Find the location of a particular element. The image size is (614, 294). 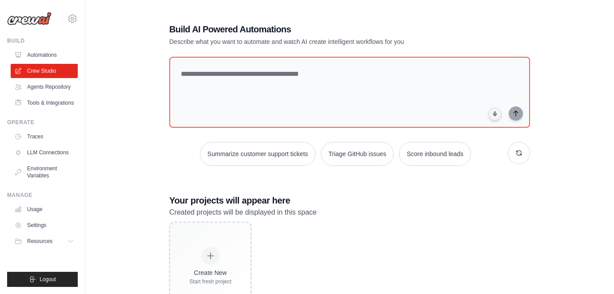

a: Environment Variables is located at coordinates (44, 172).